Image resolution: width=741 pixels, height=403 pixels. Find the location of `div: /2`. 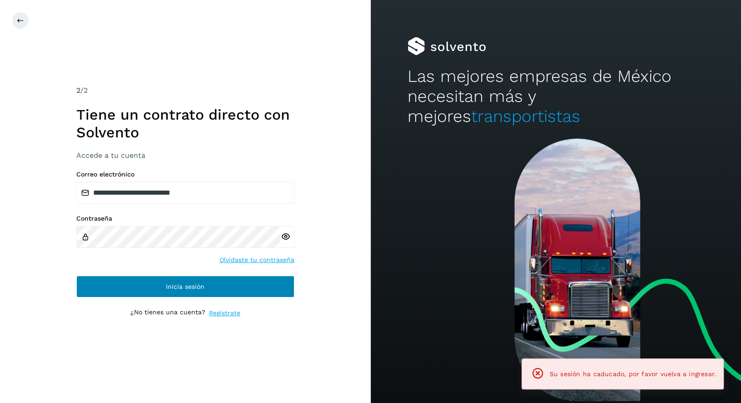

div: /2 is located at coordinates (185, 90).